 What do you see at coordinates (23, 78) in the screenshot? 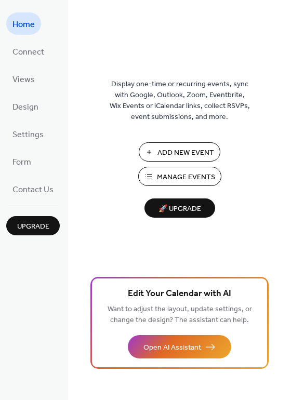
I see `a: Views` at bounding box center [23, 78].